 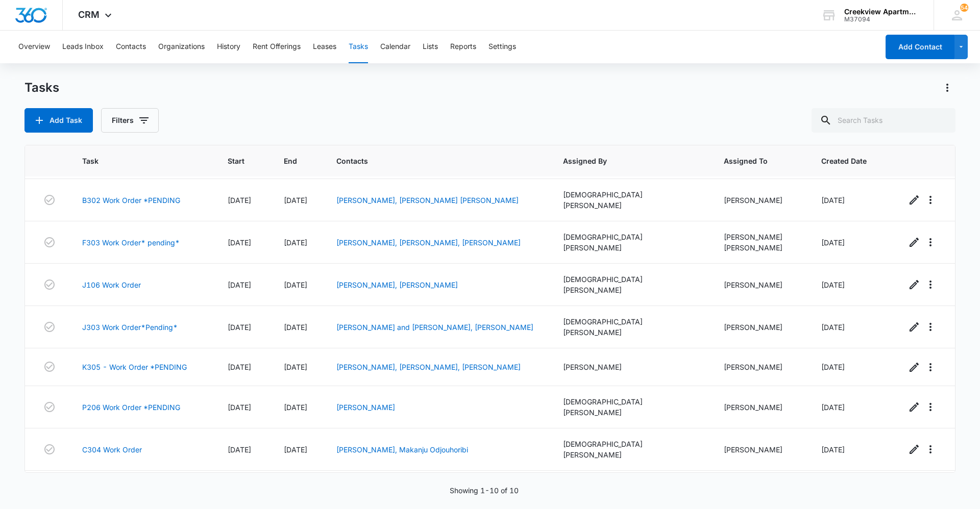 What do you see at coordinates (181, 47) in the screenshot?
I see `button: Organizations` at bounding box center [181, 47].